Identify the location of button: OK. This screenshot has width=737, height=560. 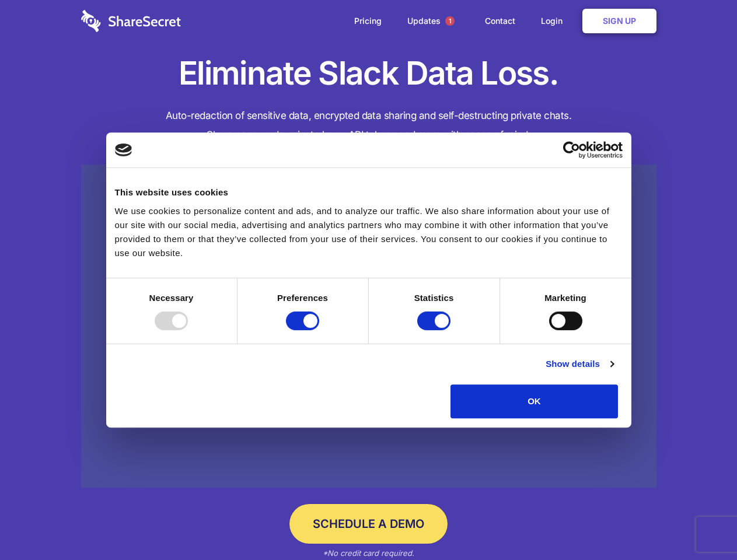
(534, 402).